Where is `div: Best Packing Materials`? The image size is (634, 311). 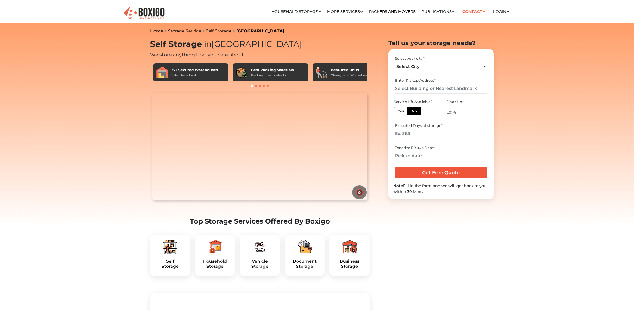 div: Best Packing Materials is located at coordinates (272, 70).